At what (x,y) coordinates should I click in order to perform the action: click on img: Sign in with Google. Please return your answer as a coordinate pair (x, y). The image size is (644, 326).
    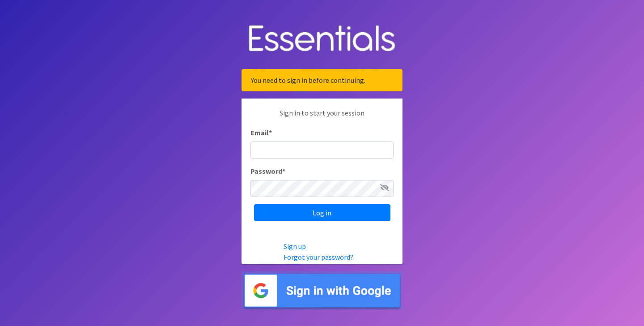
    Looking at the image, I should click on (322, 290).